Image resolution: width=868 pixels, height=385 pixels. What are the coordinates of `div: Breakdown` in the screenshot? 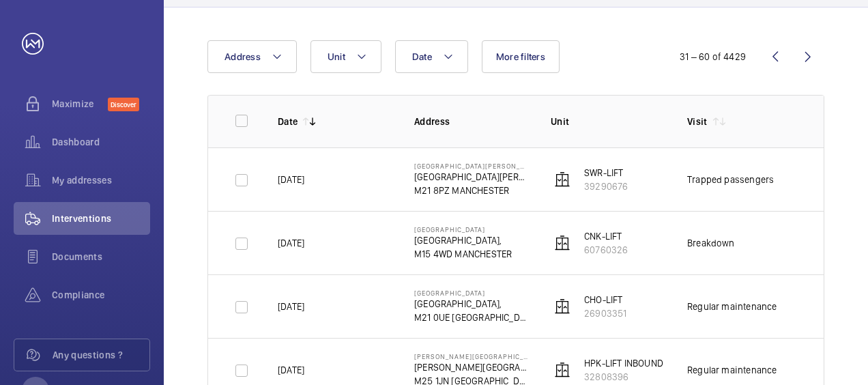 It's located at (712, 243).